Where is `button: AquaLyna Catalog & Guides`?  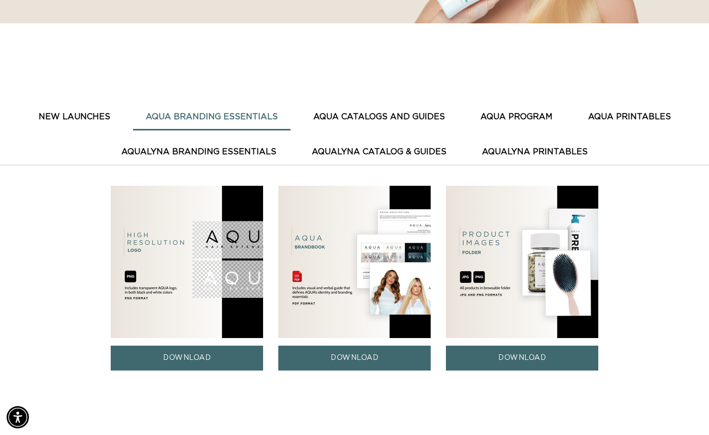
button: AquaLyna Catalog & Guides is located at coordinates (379, 152).